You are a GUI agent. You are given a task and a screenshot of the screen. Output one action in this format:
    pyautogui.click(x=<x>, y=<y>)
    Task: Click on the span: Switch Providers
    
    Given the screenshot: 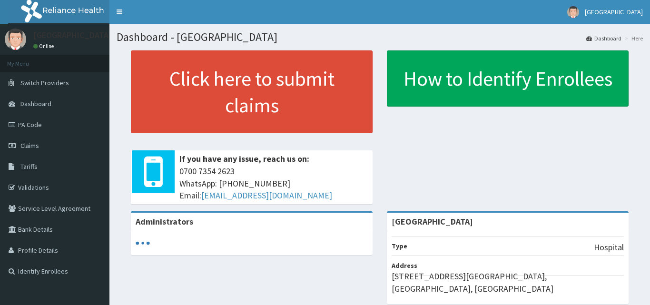 What is the action you would take?
    pyautogui.click(x=45, y=83)
    